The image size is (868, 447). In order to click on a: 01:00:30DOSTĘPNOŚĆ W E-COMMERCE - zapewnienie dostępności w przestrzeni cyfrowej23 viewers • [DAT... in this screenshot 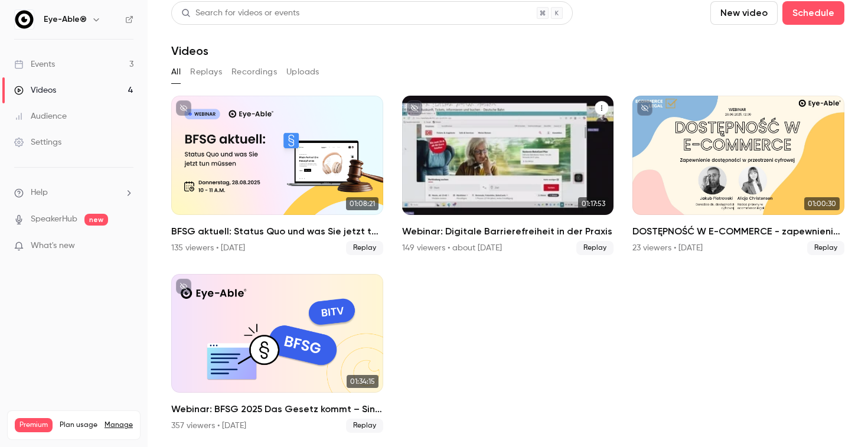, I will do `click(738, 176)`.